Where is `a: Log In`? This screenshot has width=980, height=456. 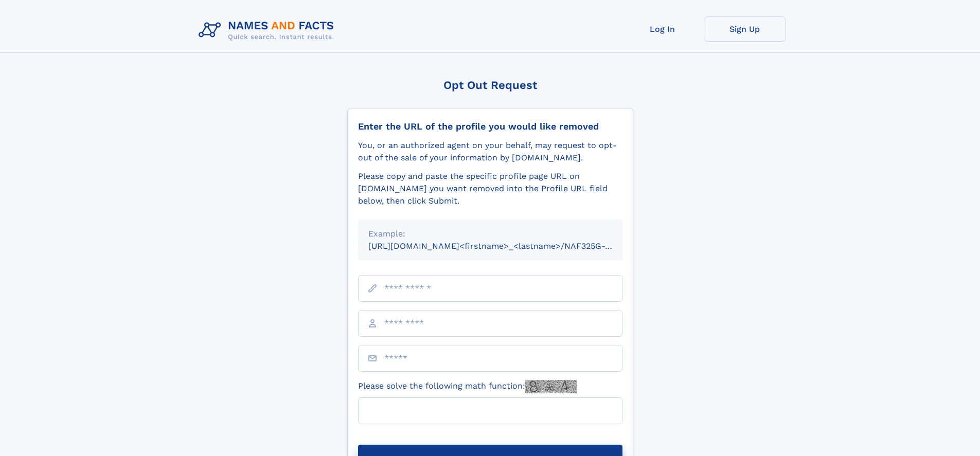
a: Log In is located at coordinates (663, 28).